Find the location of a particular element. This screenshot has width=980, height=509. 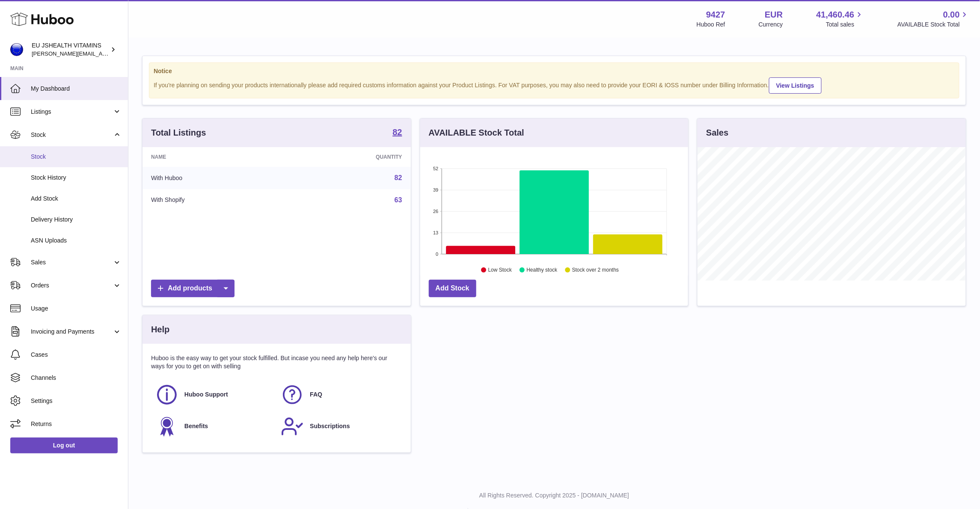

span: Channels is located at coordinates (76, 378).